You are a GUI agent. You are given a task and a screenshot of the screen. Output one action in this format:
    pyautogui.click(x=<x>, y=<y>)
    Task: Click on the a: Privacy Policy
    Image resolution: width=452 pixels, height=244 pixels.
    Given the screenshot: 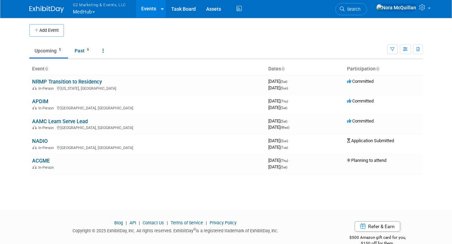 What is the action you would take?
    pyautogui.click(x=223, y=223)
    